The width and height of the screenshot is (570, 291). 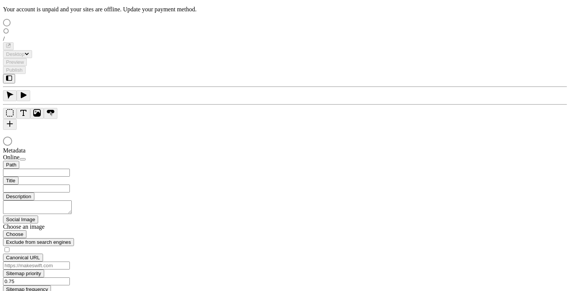 What do you see at coordinates (11, 165) in the screenshot?
I see `button: Path` at bounding box center [11, 165].